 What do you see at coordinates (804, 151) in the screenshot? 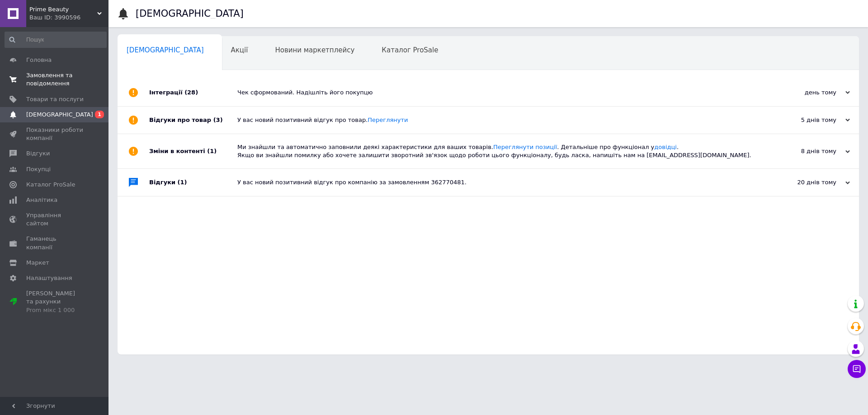
I see `div: 8 днів тому` at bounding box center [804, 151].